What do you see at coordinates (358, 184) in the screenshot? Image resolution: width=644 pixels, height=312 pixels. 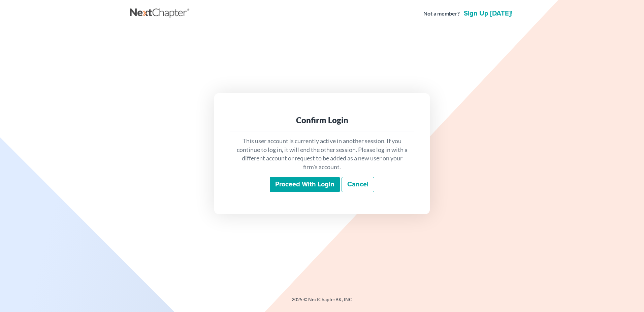 I see `a: Cancel` at bounding box center [358, 184].